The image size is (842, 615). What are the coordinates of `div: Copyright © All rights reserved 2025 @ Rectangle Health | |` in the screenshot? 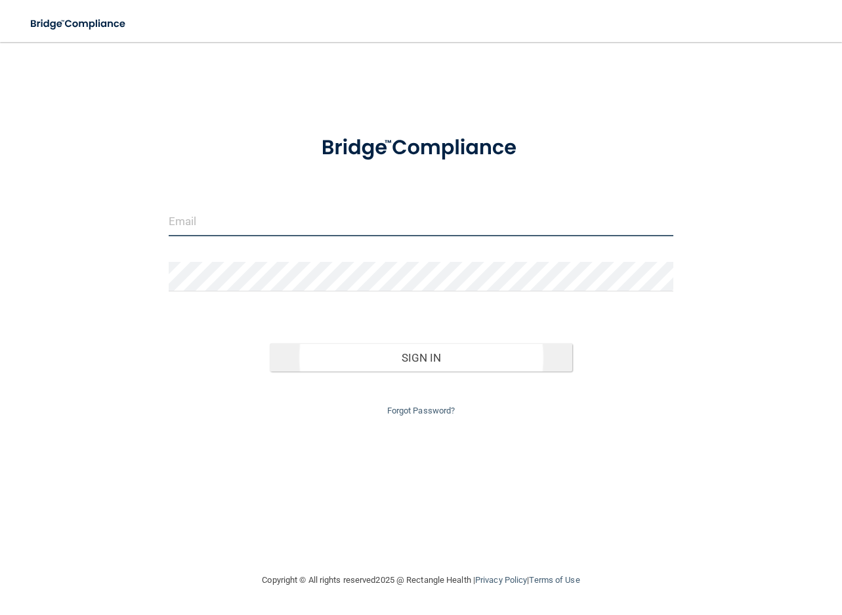 It's located at (421, 580).